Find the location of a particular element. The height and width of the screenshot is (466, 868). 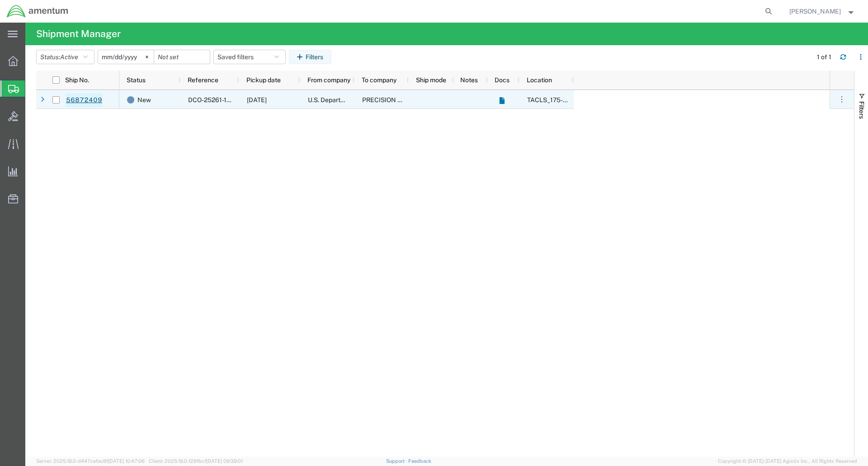

span: Filters is located at coordinates (861, 110).